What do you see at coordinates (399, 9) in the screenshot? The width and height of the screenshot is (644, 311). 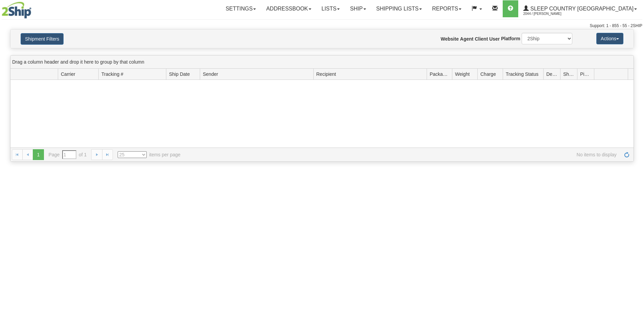 I see `a: Shipping lists` at bounding box center [399, 9].